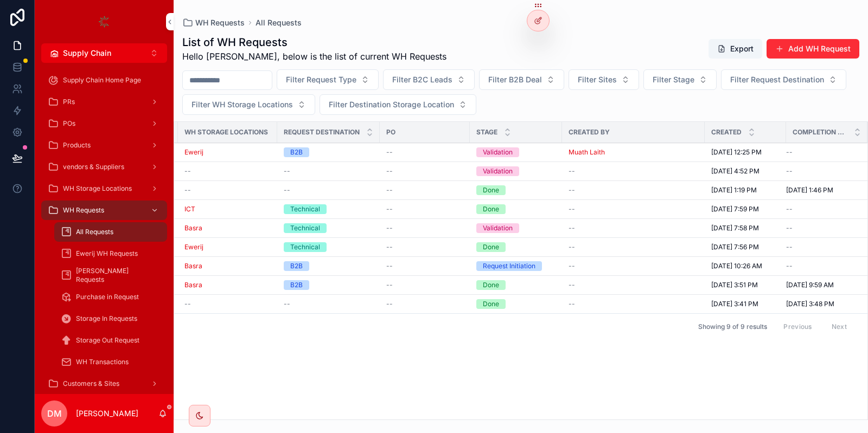 This screenshot has width=868, height=433. Describe the element at coordinates (77, 145) in the screenshot. I see `span: Products` at that location.